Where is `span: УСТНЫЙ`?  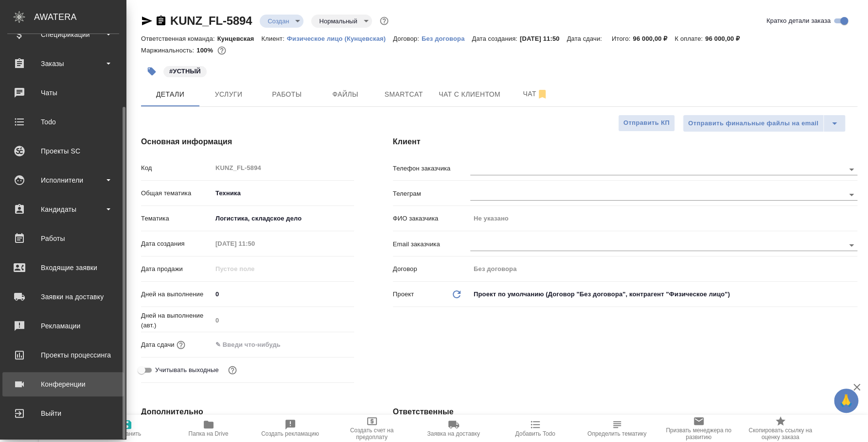
span: УСТНЫЙ is located at coordinates (185, 71).